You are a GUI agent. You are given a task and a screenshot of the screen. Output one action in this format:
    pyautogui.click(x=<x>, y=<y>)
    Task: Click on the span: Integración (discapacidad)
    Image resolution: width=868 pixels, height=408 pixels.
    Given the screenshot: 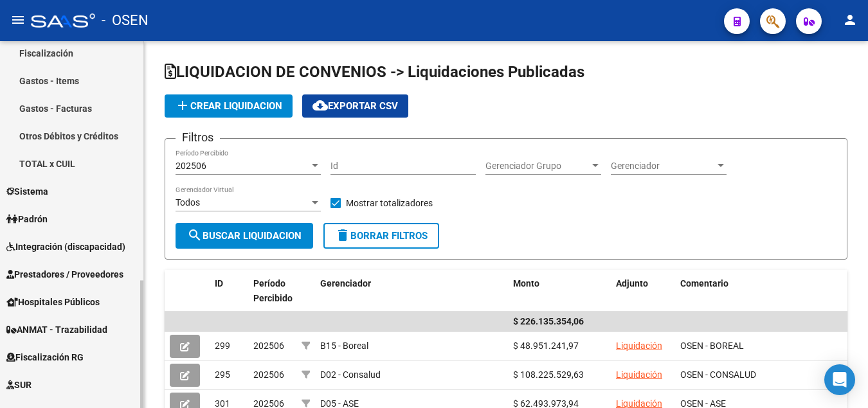 What is the action you would take?
    pyautogui.click(x=65, y=247)
    